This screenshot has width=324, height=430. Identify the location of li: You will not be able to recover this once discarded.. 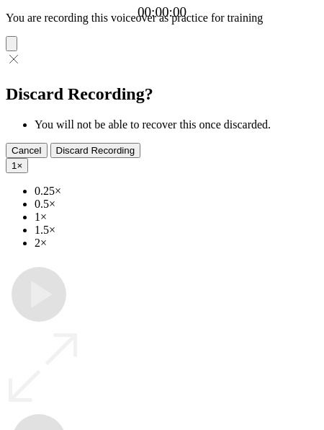
(177, 125).